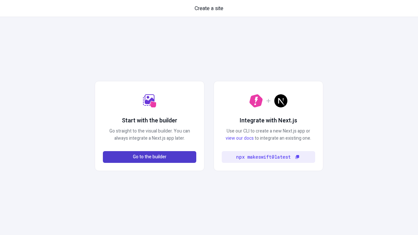  What do you see at coordinates (150, 121) in the screenshot?
I see `h2: Start with the builder` at bounding box center [150, 121].